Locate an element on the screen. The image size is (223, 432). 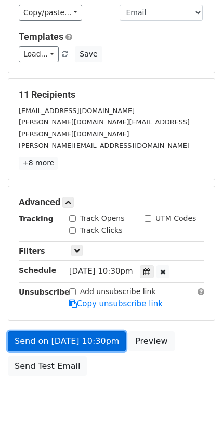
label: Track Clicks is located at coordinates (101, 230).